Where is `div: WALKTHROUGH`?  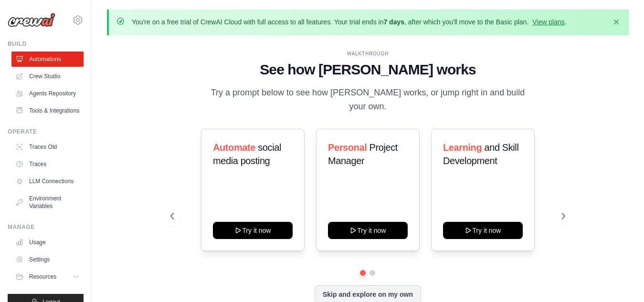 div: WALKTHROUGH is located at coordinates (368, 54).